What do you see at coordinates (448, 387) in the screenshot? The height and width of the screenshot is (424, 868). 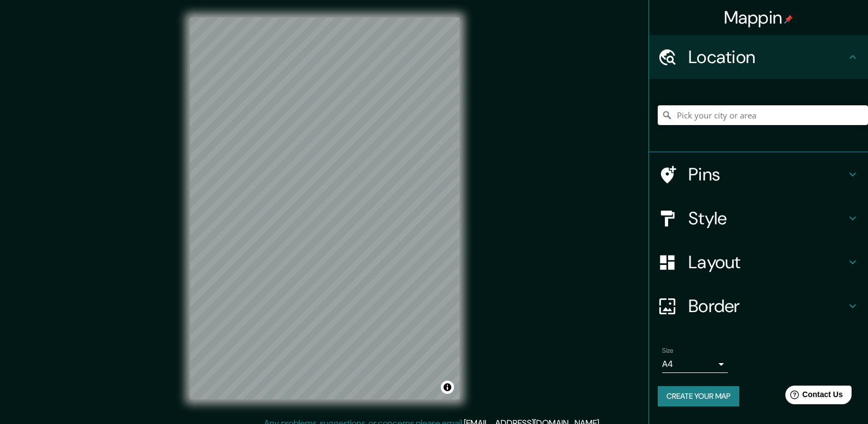 I see `button: Toggle attribution` at bounding box center [448, 387].